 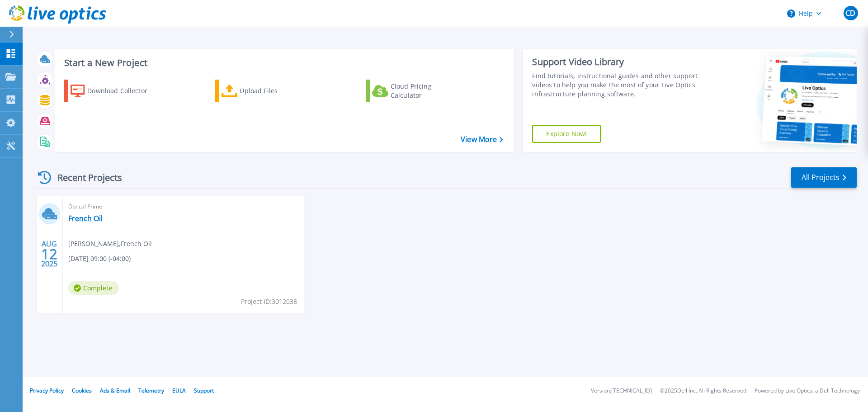 I want to click on div: Recent Projects, so click(x=85, y=177).